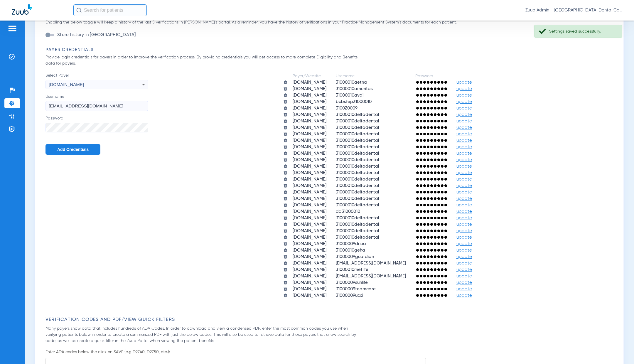  What do you see at coordinates (352, 269) in the screenshot?
I see `span: 31000010metlife` at bounding box center [352, 269].